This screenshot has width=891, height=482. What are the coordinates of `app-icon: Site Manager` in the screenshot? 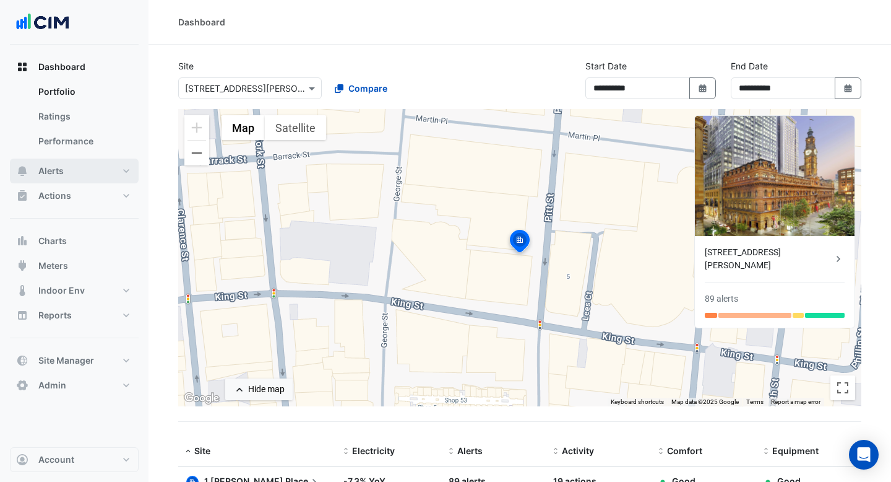 It's located at (22, 360).